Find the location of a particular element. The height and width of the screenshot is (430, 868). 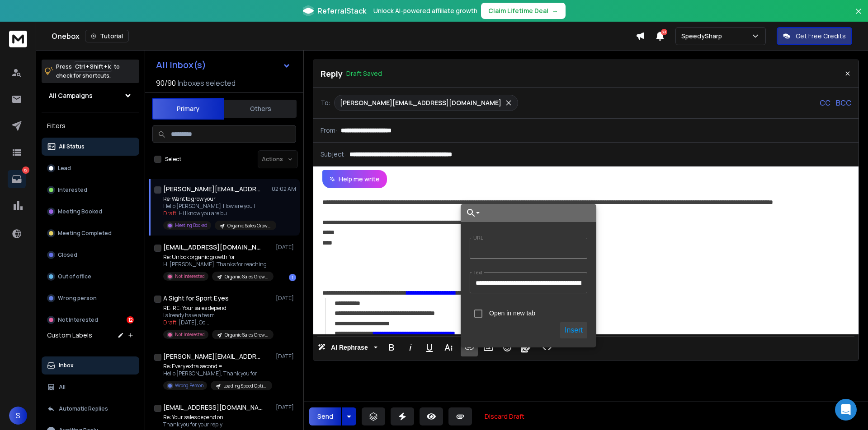

label: Select is located at coordinates (173, 159).